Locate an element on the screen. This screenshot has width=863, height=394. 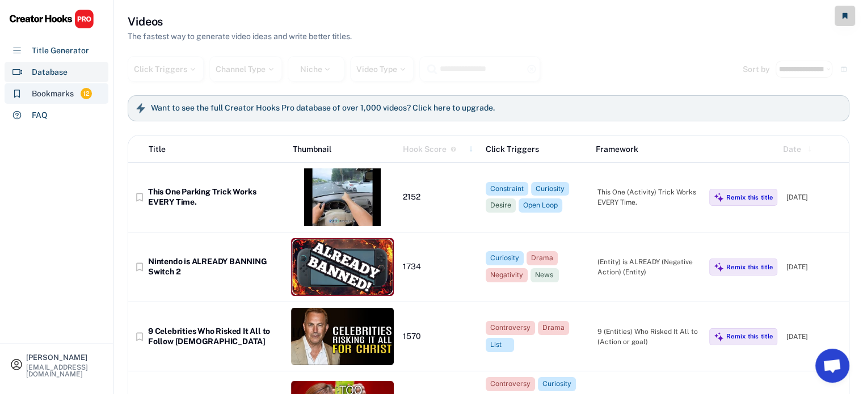
a: Open chat is located at coordinates (833, 366).